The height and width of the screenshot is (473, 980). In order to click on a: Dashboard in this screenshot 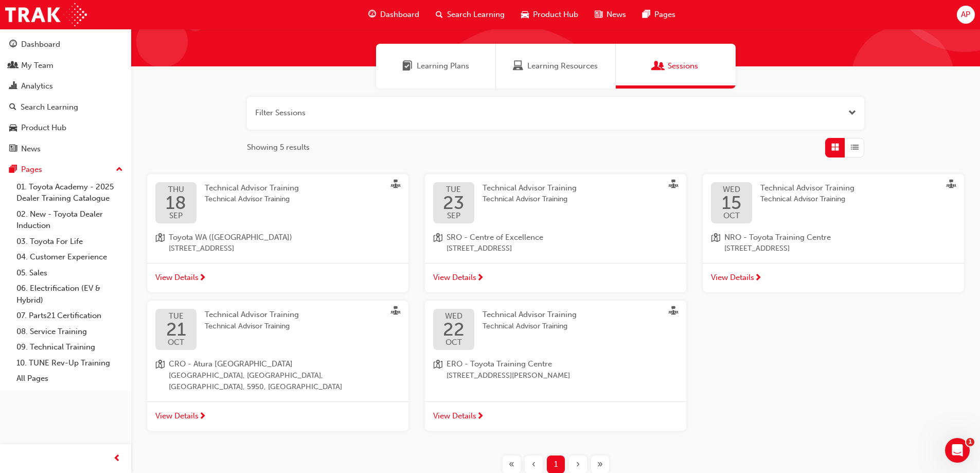, I will do `click(65, 44)`.